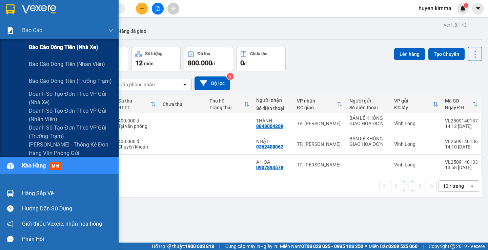 The height and width of the screenshot is (250, 488). Describe the element at coordinates (34, 166) in the screenshot. I see `span: Kho hàng` at that location.